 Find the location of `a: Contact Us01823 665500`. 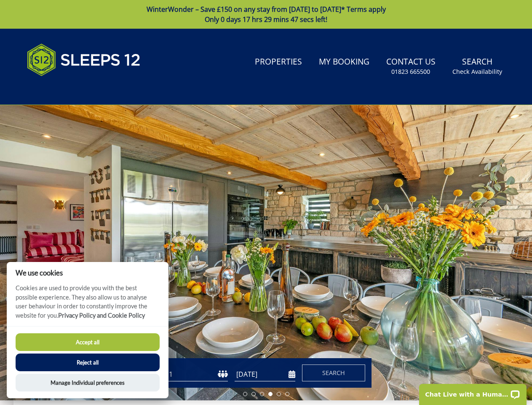

a: Contact Us01823 665500 is located at coordinates (411, 66).